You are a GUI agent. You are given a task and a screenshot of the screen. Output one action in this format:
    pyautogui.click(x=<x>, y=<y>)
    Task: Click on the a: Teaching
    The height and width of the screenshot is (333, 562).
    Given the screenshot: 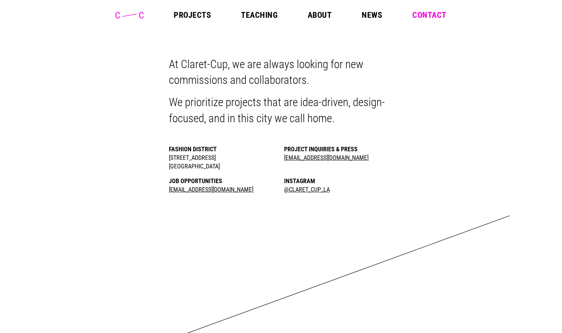 What is the action you would take?
    pyautogui.click(x=259, y=15)
    